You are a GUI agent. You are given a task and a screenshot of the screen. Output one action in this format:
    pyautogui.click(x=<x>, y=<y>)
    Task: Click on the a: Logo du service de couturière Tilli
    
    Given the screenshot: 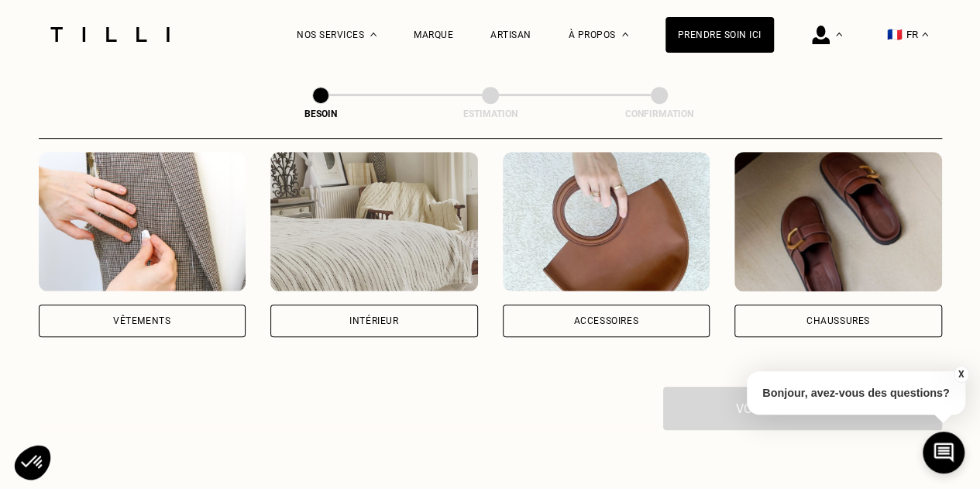 What is the action you would take?
    pyautogui.click(x=110, y=34)
    